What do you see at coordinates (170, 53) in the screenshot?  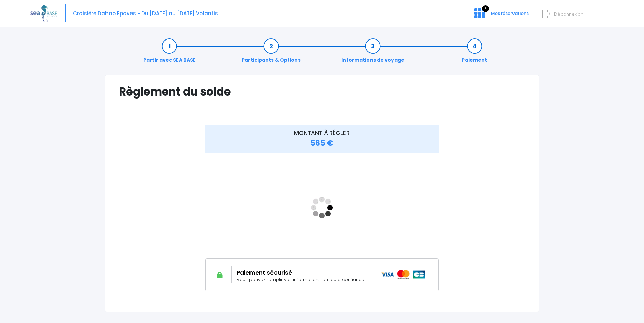 I see `a: Partir avec SEA BASE` at bounding box center [170, 53].